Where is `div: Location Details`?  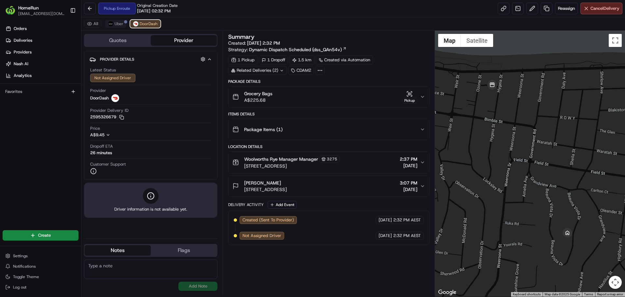
div: Location Details is located at coordinates (329, 147).